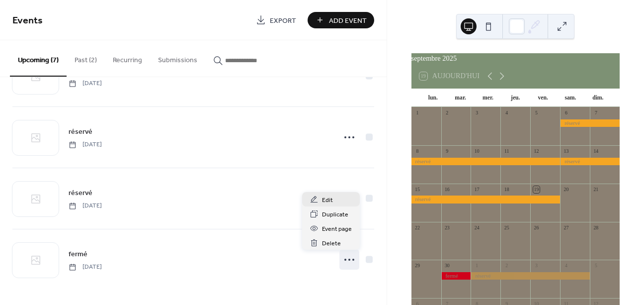 This screenshot has width=644, height=305. What do you see at coordinates (447, 189) in the screenshot?
I see `div: 16` at bounding box center [447, 189].